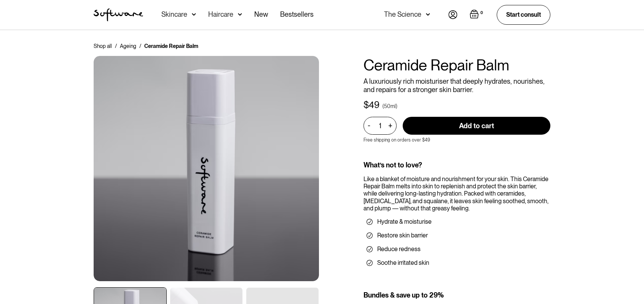  I want to click on a: Start consult, so click(523, 14).